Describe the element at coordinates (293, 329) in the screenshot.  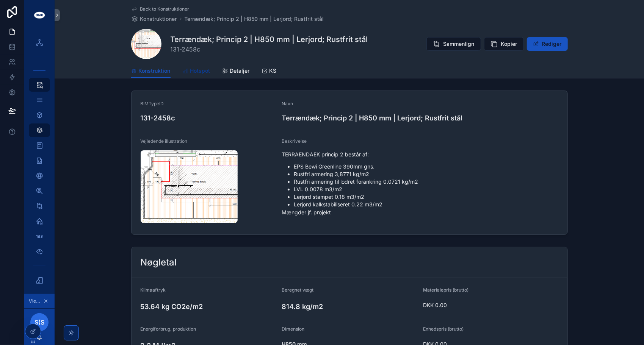
I see `span: Dimension` at that location.